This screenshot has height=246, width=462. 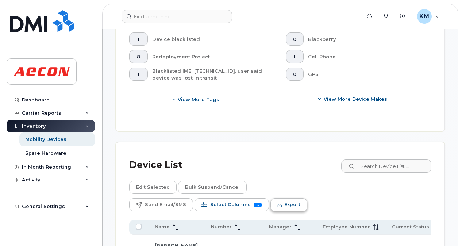 What do you see at coordinates (199, 99) in the screenshot?
I see `span: View more tags` at bounding box center [199, 99].